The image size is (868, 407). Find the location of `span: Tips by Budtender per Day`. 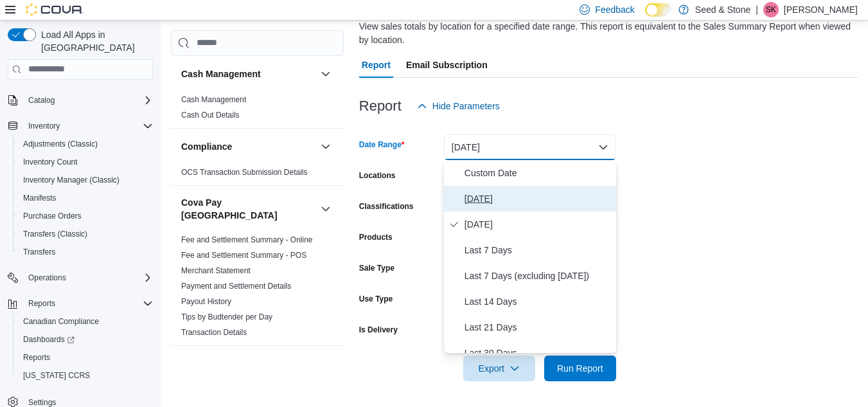

span: Tips by Budtender per Day is located at coordinates (227, 317).